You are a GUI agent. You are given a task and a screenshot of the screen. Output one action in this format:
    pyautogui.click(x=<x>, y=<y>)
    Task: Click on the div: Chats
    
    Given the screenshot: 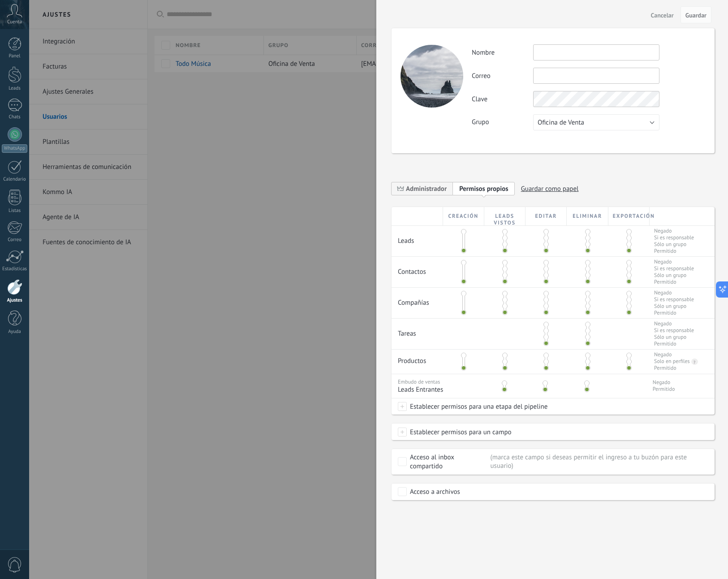 What is the action you would take?
    pyautogui.click(x=15, y=117)
    